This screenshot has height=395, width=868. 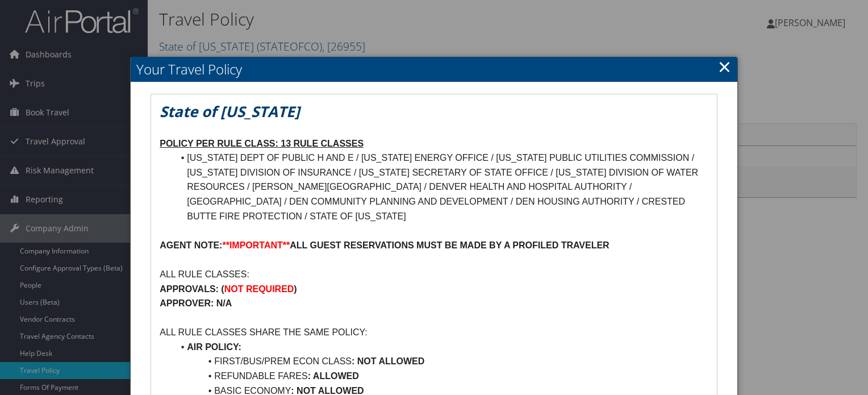 I want to click on u: POLICY PER RULE CLASS: 13 RULE CLASSES, so click(x=262, y=143).